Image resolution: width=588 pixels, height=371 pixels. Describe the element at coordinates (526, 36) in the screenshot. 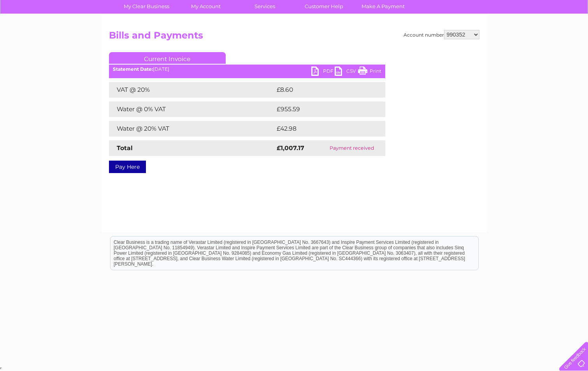

I see `a: Blog` at that location.